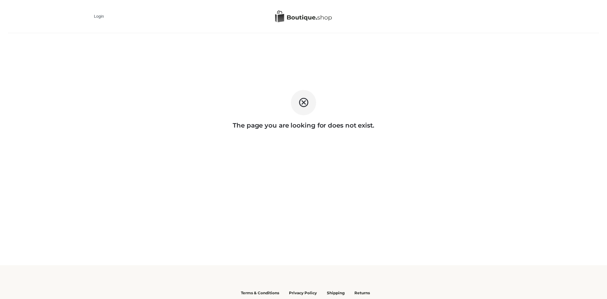 The width and height of the screenshot is (607, 299). I want to click on a: Terms & Conditions, so click(260, 292).